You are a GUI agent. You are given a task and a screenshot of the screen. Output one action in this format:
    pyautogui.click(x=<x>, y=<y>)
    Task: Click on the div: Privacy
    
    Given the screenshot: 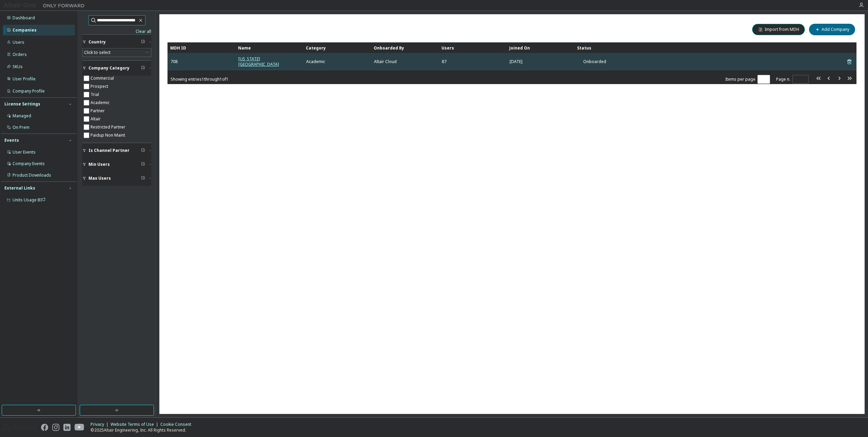 What is the action you would take?
    pyautogui.click(x=100, y=424)
    